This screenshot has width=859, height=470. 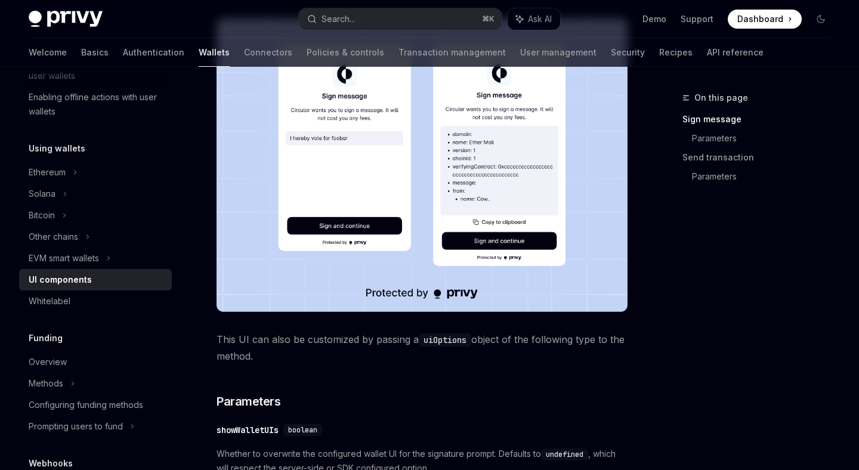 What do you see at coordinates (422, 348) in the screenshot?
I see `span: This UI can also be customized by passing a object of the following type to the method.` at bounding box center [422, 348].